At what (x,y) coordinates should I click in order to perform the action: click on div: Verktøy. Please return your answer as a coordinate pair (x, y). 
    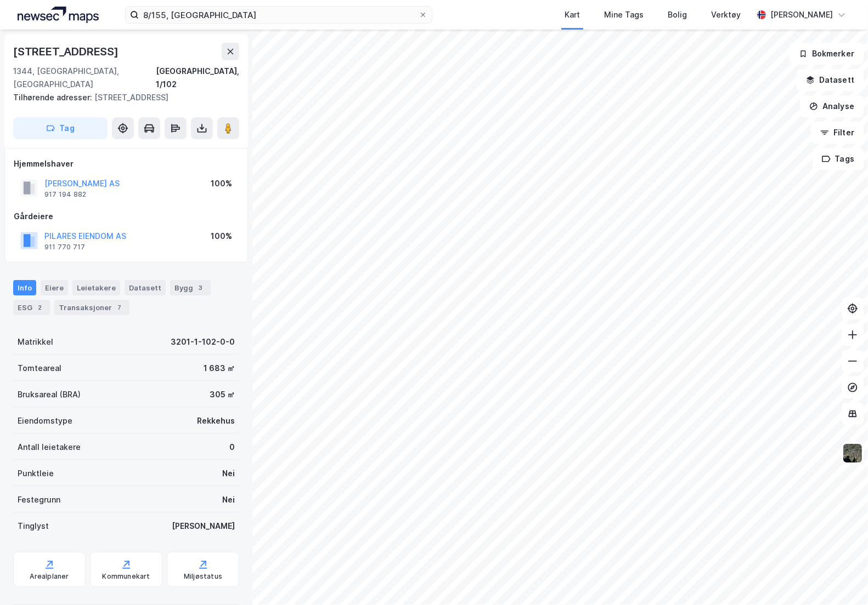
    Looking at the image, I should click on (726, 15).